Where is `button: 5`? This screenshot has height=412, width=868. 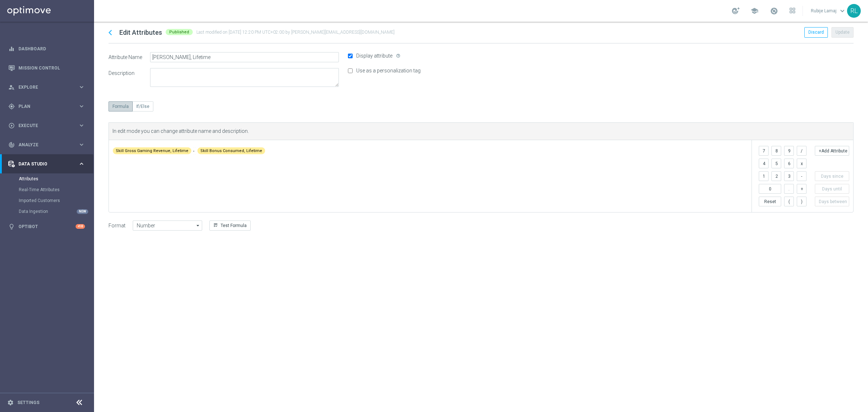
button: 5 is located at coordinates (777, 163).